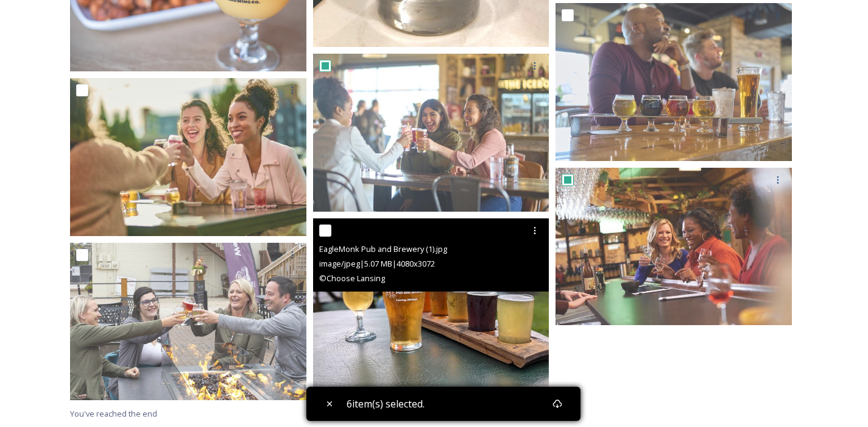 The image size is (868, 427). Describe the element at coordinates (189, 321) in the screenshot. I see `img: eafb6528-caf2-237f-fe6c-126a67f3262f.jpg` at that location.